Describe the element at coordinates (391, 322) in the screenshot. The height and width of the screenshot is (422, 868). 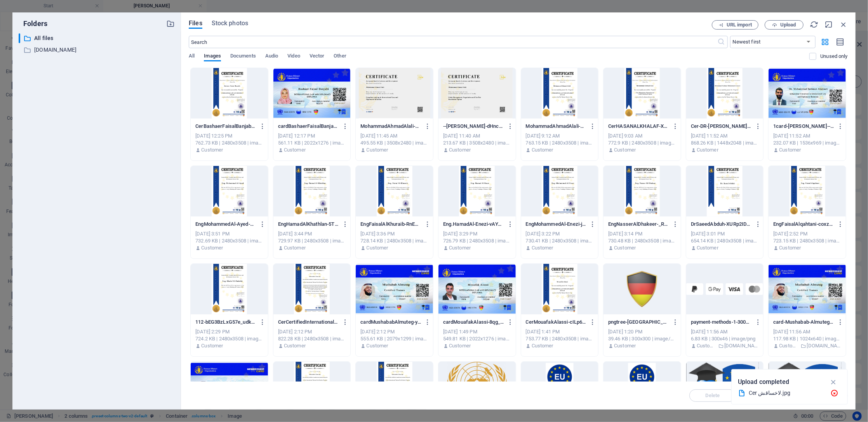
I see `p: cardMushababAlmuteg-yV0ASx4ZYdxgVG-b8W5nKA.jpg` at that location.